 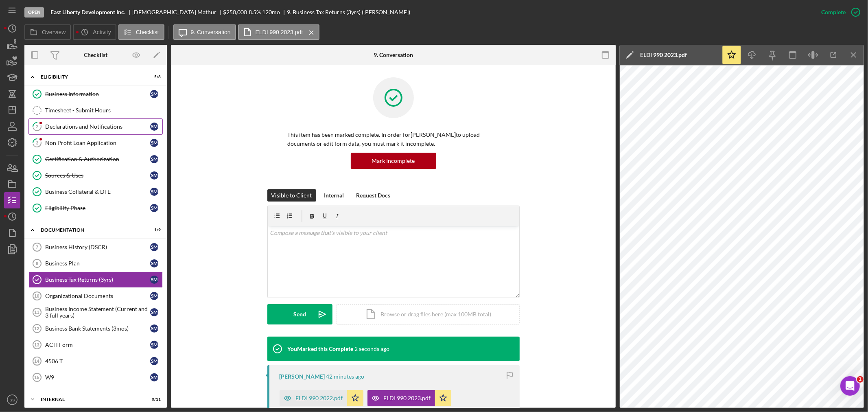 What do you see at coordinates (153, 230) in the screenshot?
I see `div: 1 / 9` at bounding box center [153, 230].